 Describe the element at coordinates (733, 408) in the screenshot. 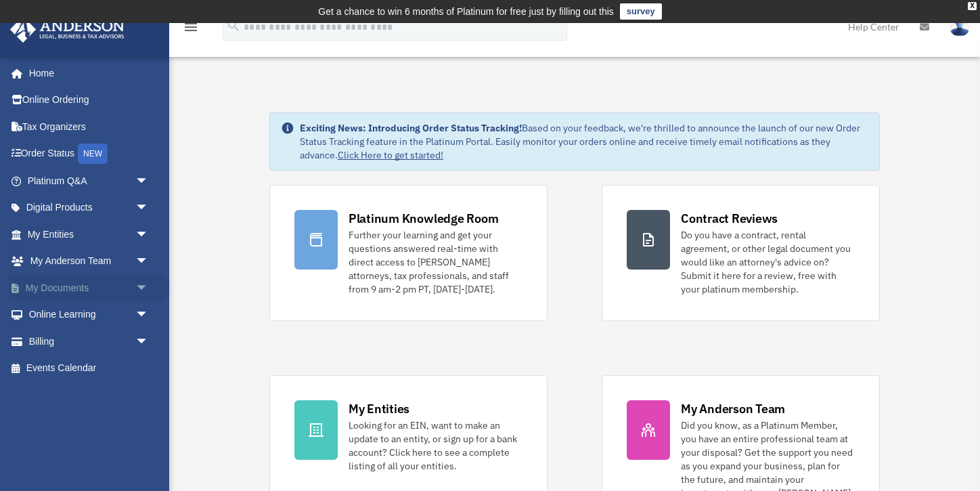

I see `div: My Anderson Team` at that location.